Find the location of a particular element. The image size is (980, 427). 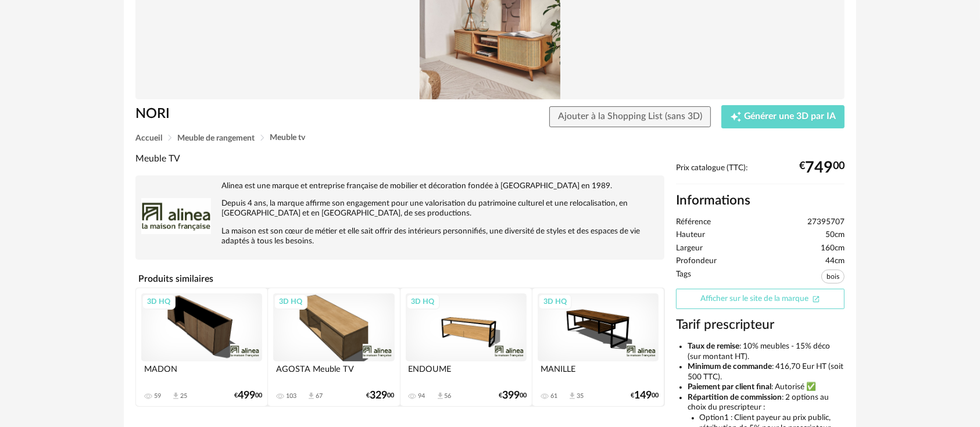

span: Tags is located at coordinates (684, 277).